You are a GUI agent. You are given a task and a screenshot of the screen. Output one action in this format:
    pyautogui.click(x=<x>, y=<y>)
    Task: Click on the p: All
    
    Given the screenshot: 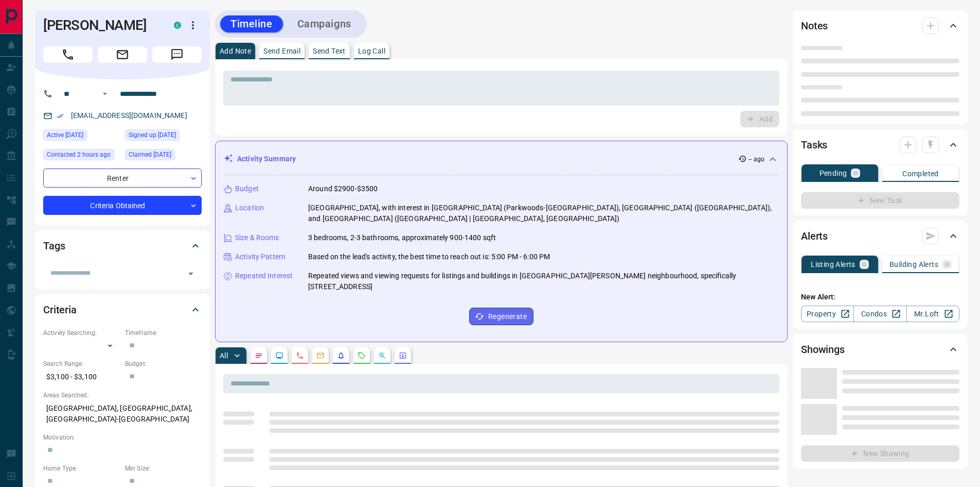 What is the action you would take?
    pyautogui.click(x=224, y=355)
    